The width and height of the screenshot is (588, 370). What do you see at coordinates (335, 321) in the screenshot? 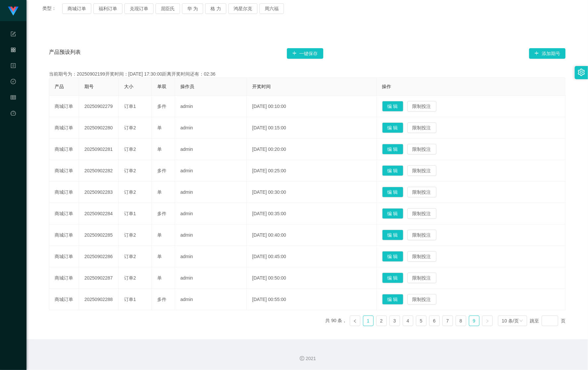
I see `li: 共 90 条，` at bounding box center [335, 321].